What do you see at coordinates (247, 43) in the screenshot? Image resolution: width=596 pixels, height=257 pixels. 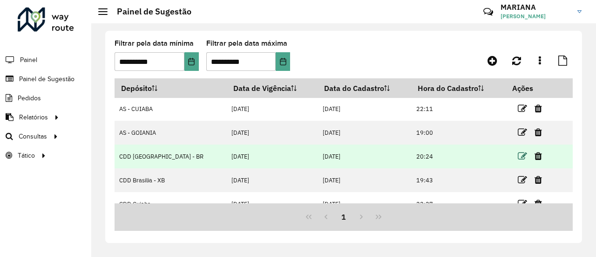 I see `label: Filtrar pela data máxima` at bounding box center [247, 43].